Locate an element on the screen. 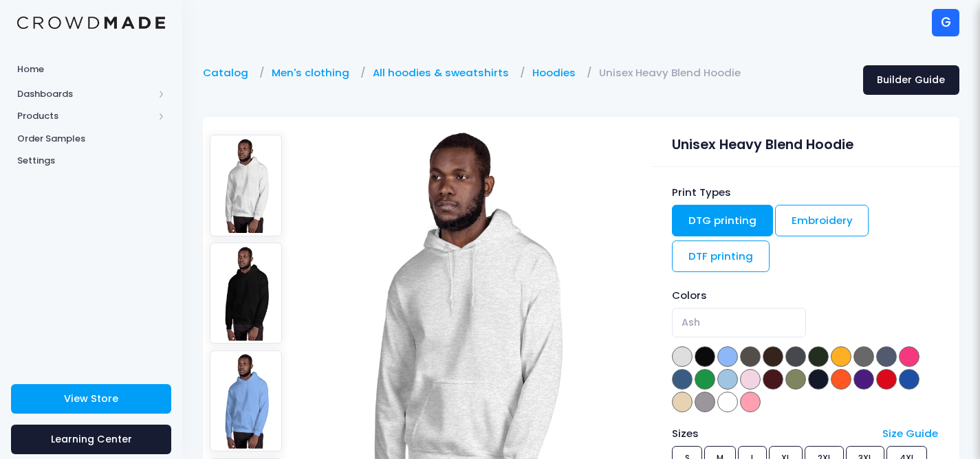 Image resolution: width=980 pixels, height=459 pixels. span: Settings is located at coordinates (91, 161).